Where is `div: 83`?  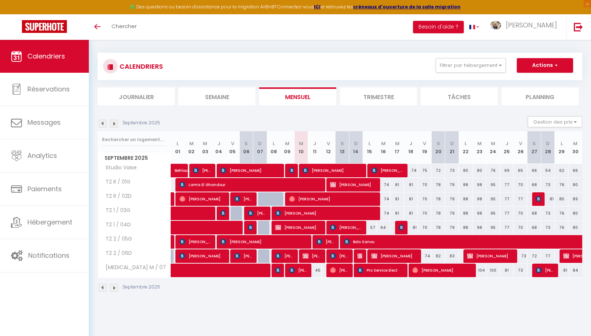
div: 83 is located at coordinates (452, 256).